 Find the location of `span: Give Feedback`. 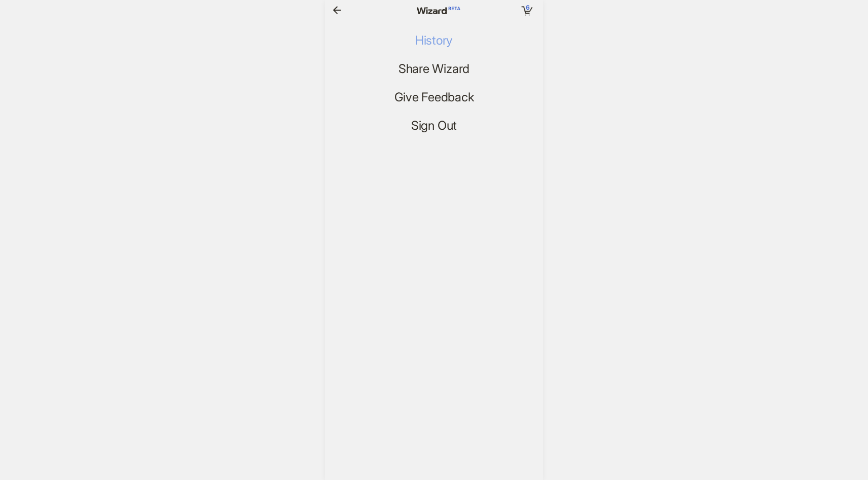

span: Give Feedback is located at coordinates (434, 98).